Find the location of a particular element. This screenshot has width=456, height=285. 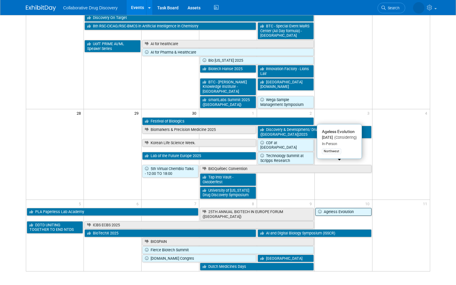

span: 2 is located at coordinates (312, 113).